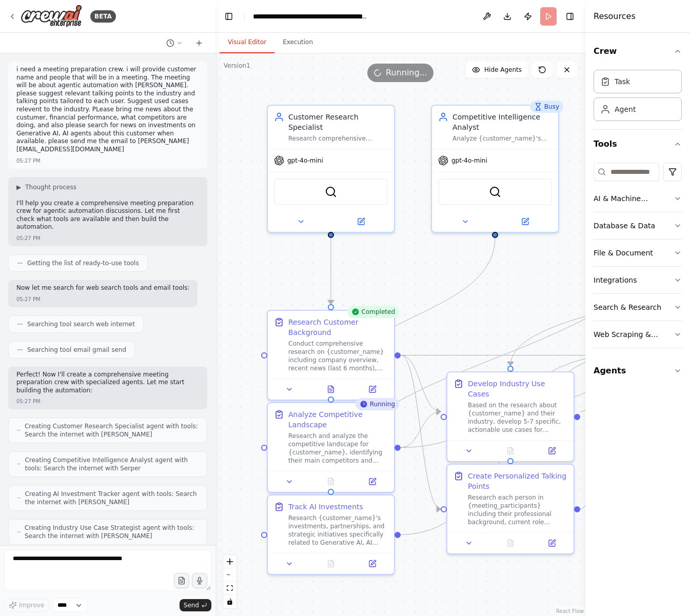 This screenshot has height=616, width=690. What do you see at coordinates (326, 507) in the screenshot?
I see `div: Track AI Investments` at bounding box center [326, 507].